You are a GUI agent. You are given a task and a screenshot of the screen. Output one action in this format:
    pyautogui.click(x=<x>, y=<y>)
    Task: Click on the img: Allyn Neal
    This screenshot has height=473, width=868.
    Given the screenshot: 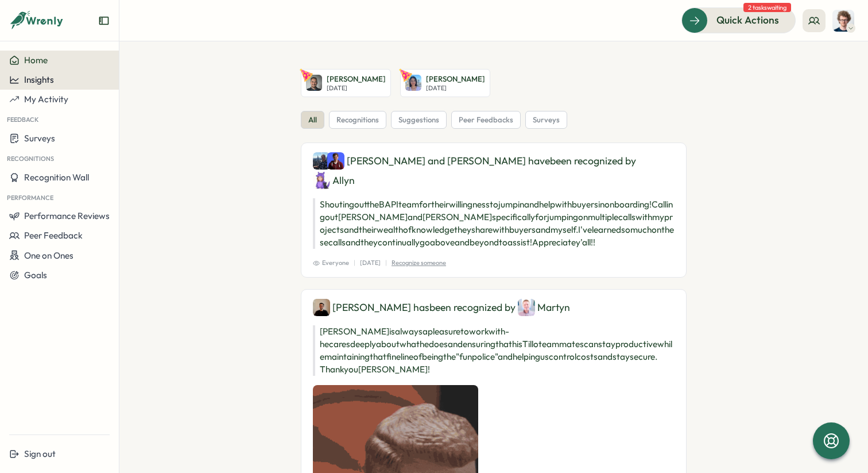 What is the action you would take?
    pyautogui.click(x=321, y=180)
    